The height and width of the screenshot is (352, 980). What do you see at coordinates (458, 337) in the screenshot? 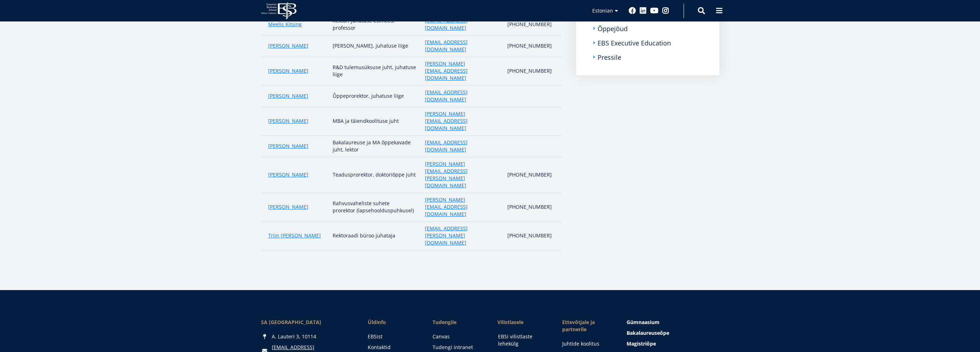
I see `a: Canvas` at bounding box center [458, 337].